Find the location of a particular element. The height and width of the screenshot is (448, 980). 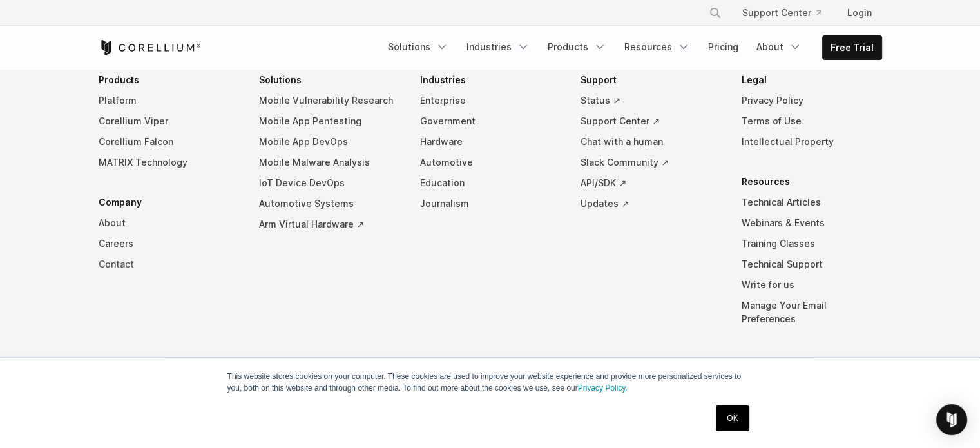

a: Corellium Falcon is located at coordinates (168, 142).